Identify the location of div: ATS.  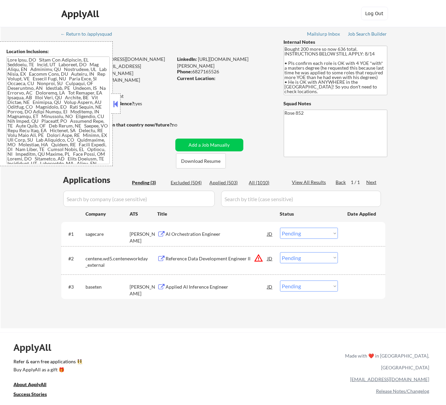
(144, 214).